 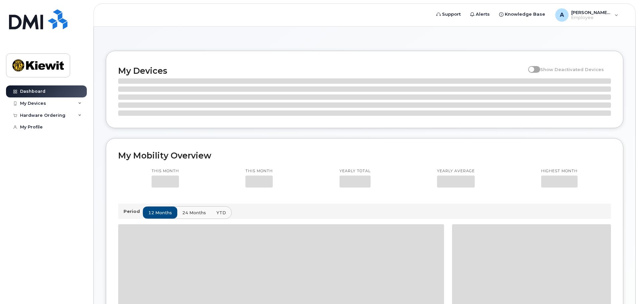 What do you see at coordinates (221, 213) in the screenshot?
I see `span: YTD` at bounding box center [221, 213].